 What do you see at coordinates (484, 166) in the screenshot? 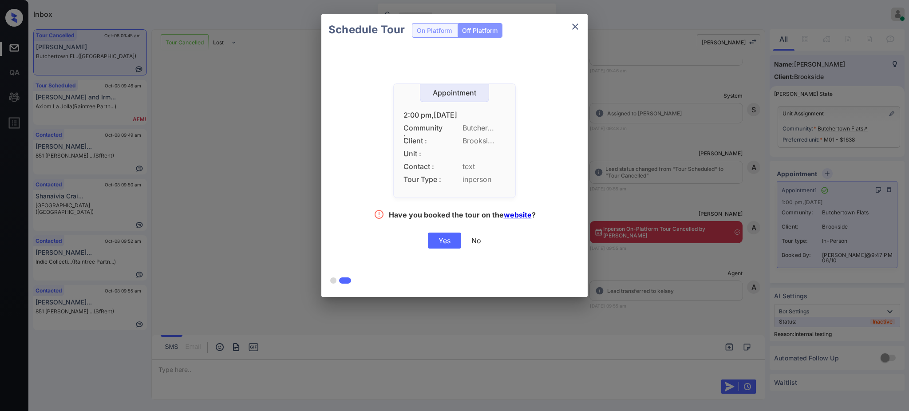
I see `span: text` at bounding box center [484, 166].